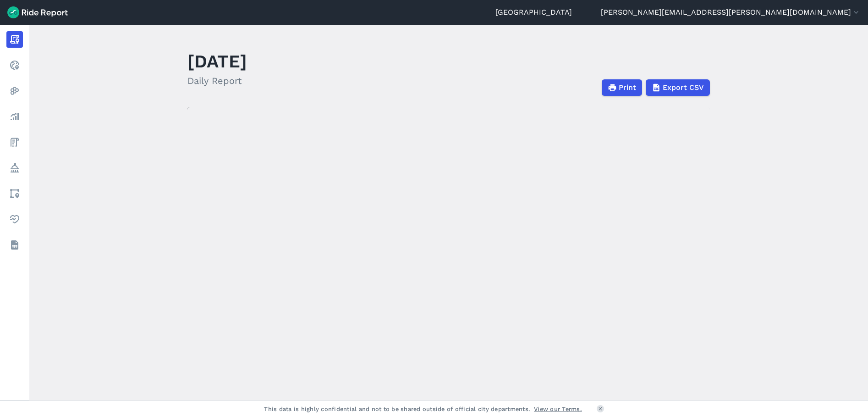 The height and width of the screenshot is (417, 868). Describe the element at coordinates (15, 245) in the screenshot. I see `a: Datasets` at that location.